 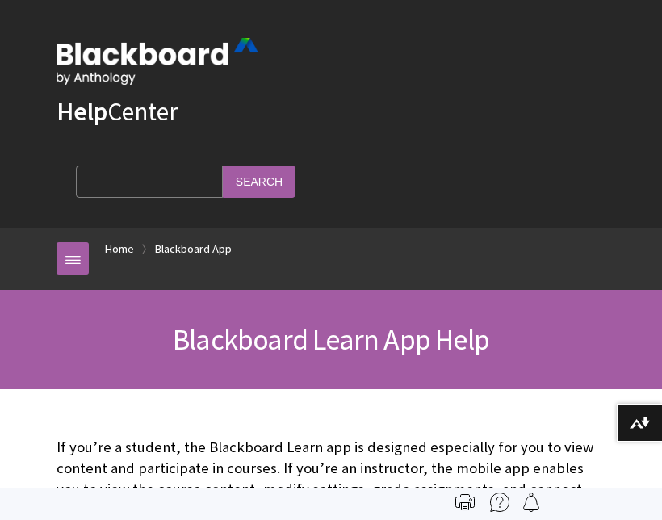 I want to click on strong: Help, so click(x=82, y=111).